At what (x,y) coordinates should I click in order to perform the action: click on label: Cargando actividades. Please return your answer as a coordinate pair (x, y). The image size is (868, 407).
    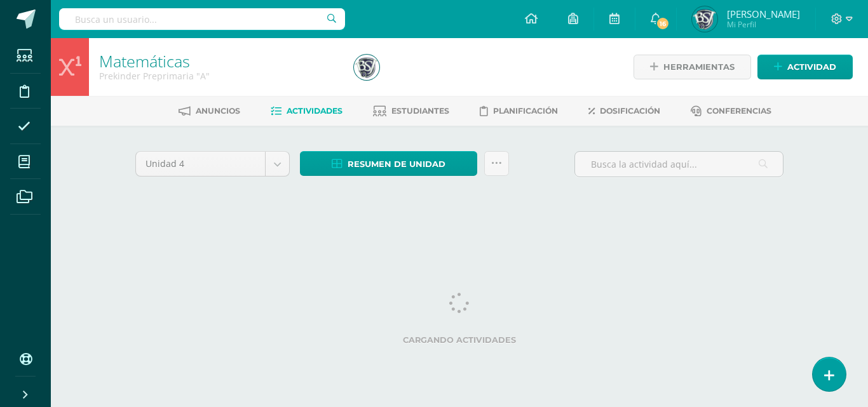
    Looking at the image, I should click on (459, 339).